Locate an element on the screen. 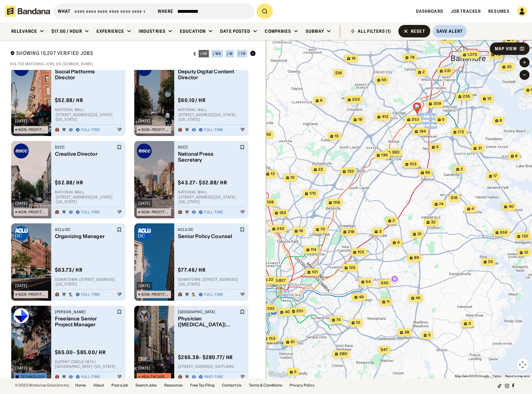  span: $18 is located at coordinates (339, 73).